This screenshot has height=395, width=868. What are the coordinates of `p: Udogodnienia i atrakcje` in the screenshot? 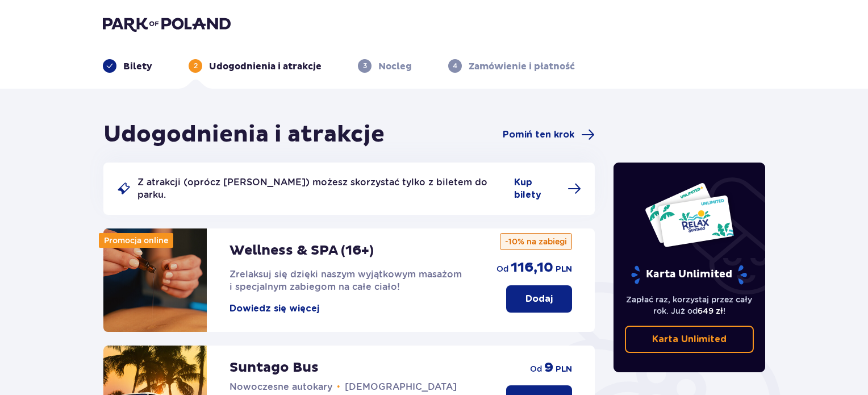 It's located at (265, 66).